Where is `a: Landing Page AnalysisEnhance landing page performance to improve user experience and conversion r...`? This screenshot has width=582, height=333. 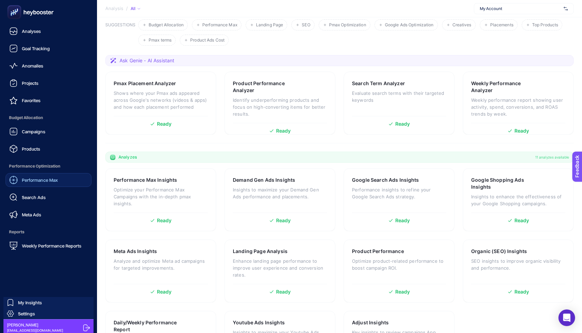 a: Landing Page AnalysisEnhance landing page performance to improve user experience and conversion r... is located at coordinates (280, 271).